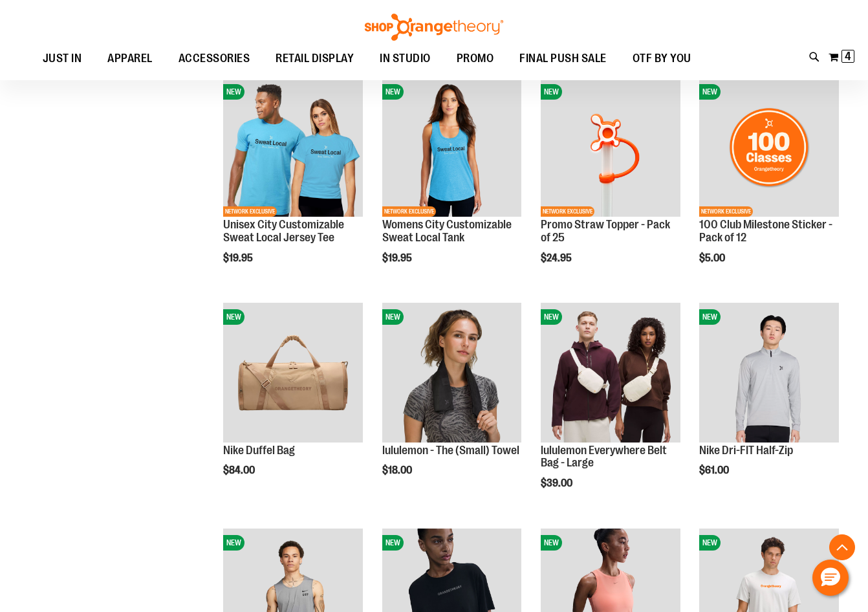  What do you see at coordinates (451, 450) in the screenshot?
I see `a: lululemon - The (Small) Towel` at bounding box center [451, 450].